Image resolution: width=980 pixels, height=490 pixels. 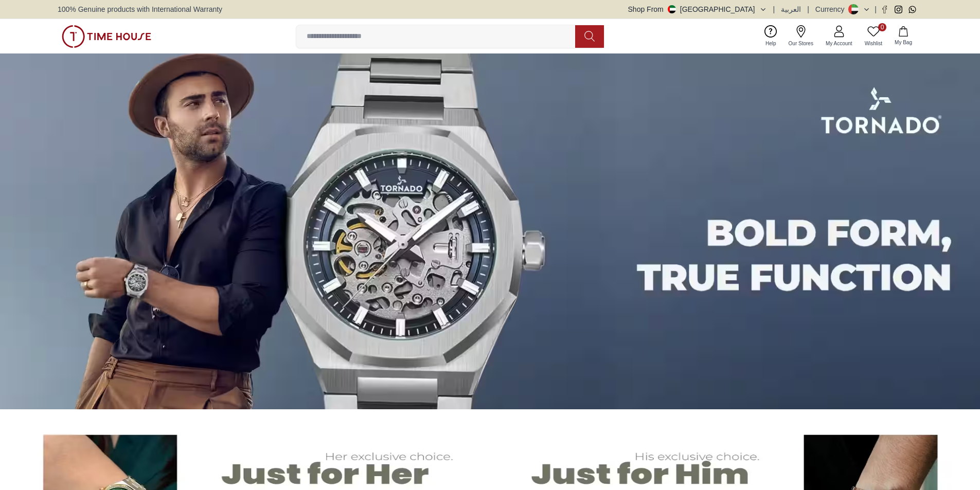 I want to click on span: 0, so click(x=882, y=27).